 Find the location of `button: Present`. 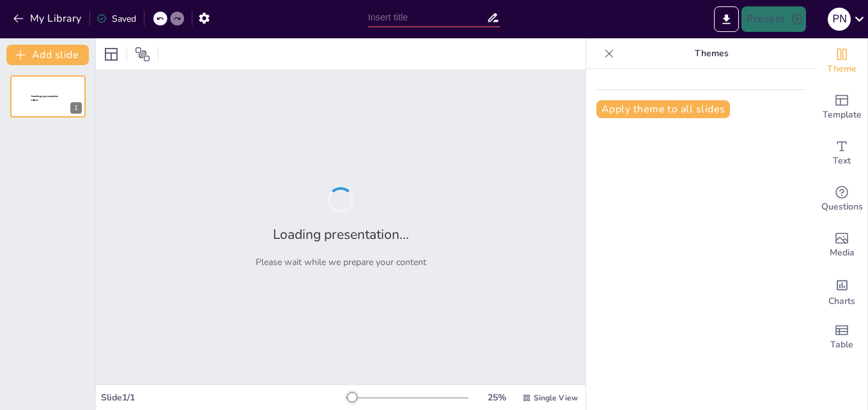

button: Present is located at coordinates (773, 19).